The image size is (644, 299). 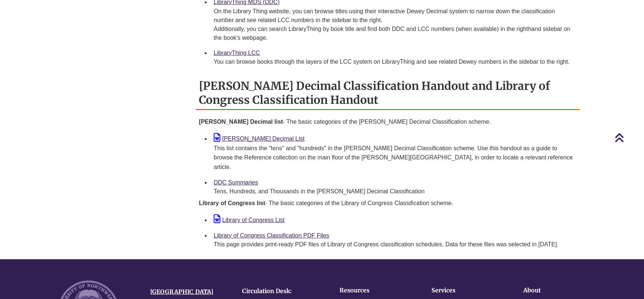 What do you see at coordinates (388, 203) in the screenshot?
I see `p: - The basic categories of the Library of Congress Classification scheme.` at bounding box center [388, 203].